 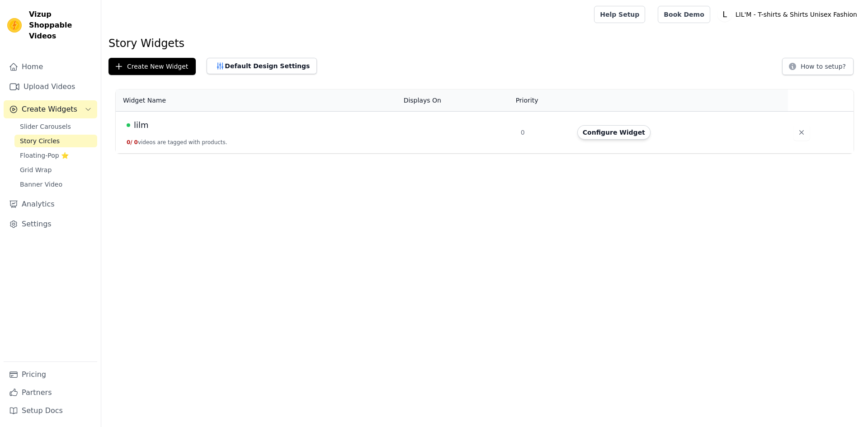 What do you see at coordinates (15, 25) in the screenshot?
I see `img: Vizup` at bounding box center [15, 25].